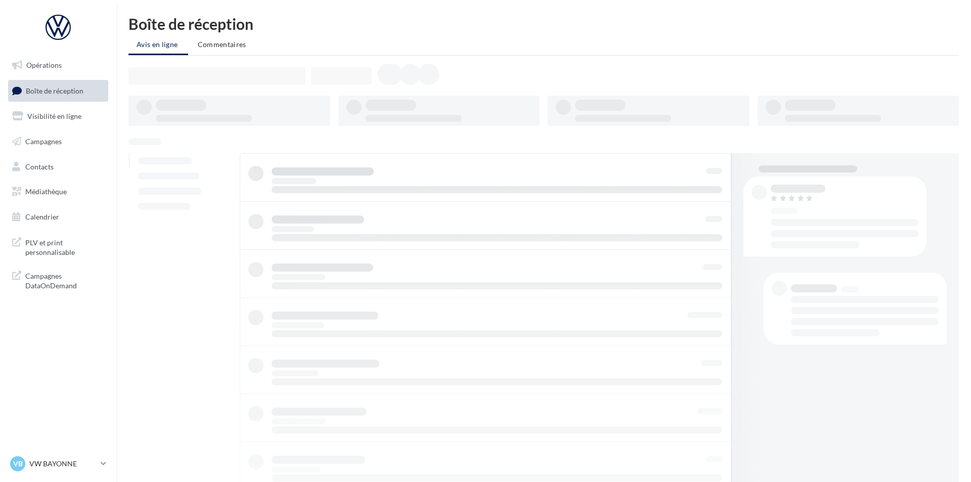  Describe the element at coordinates (65, 280) in the screenshot. I see `span: Campagnes DataOnDemand` at that location.